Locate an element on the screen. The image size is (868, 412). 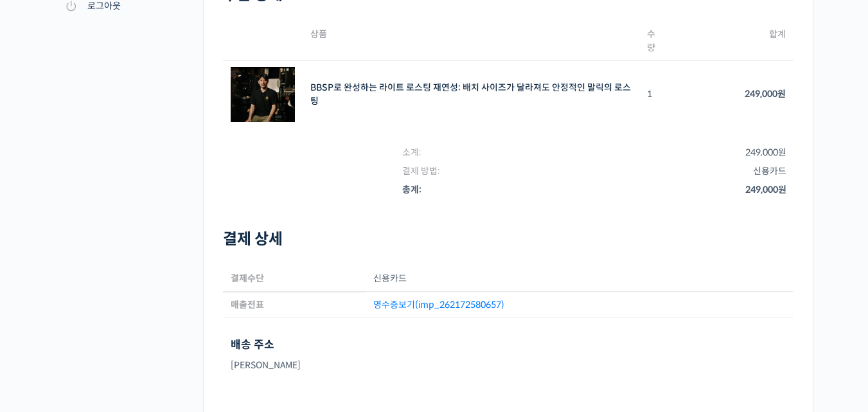
h2: 결제 상세 is located at coordinates (508, 239).